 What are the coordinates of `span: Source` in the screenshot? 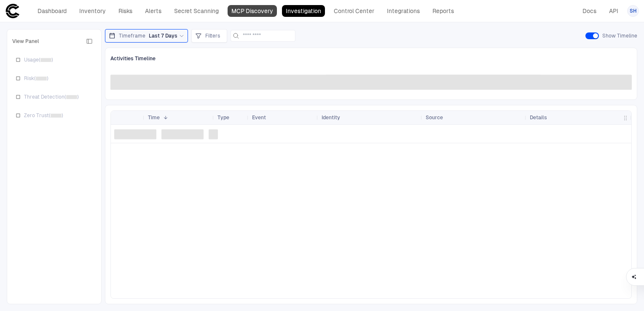 It's located at (434, 118).